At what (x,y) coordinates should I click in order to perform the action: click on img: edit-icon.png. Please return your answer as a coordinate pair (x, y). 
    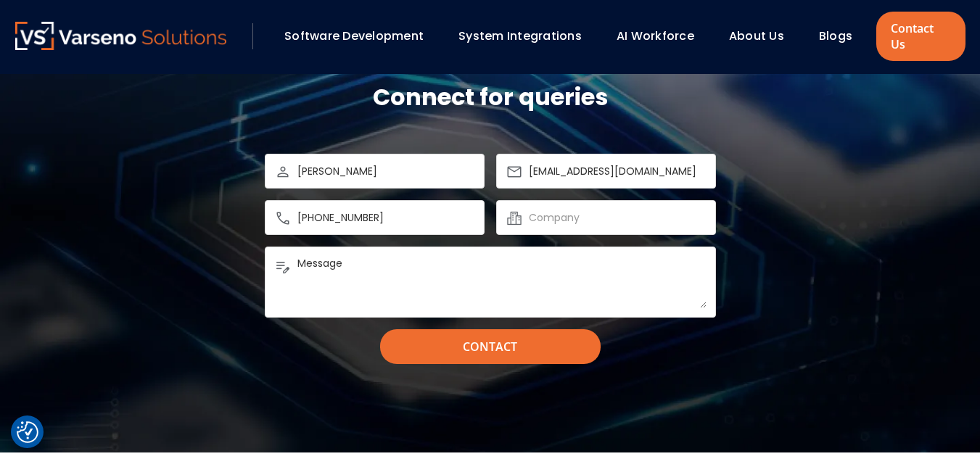
    Looking at the image, I should click on (283, 265).